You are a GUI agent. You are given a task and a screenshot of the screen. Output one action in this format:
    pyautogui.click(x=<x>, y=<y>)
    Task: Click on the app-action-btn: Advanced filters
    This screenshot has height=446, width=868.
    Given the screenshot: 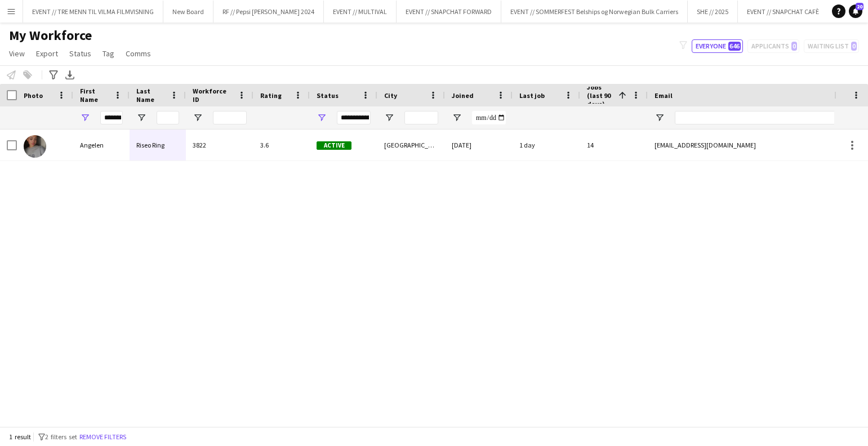 What is the action you would take?
    pyautogui.click(x=54, y=75)
    